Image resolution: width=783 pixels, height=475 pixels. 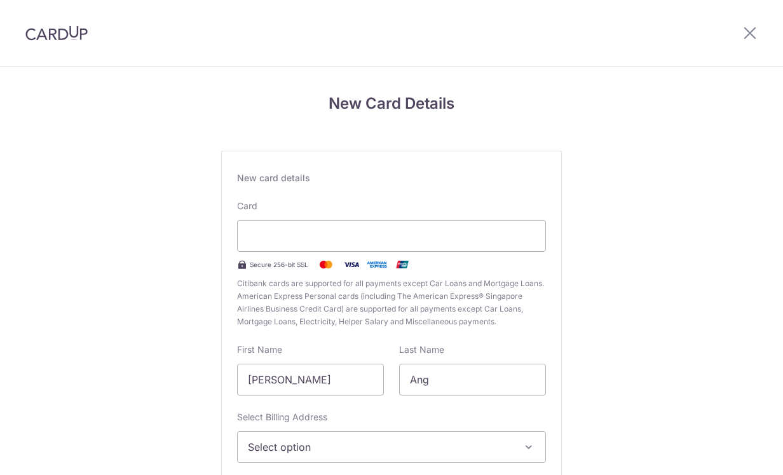 What do you see at coordinates (391, 447) in the screenshot?
I see `button: Select option` at bounding box center [391, 447].